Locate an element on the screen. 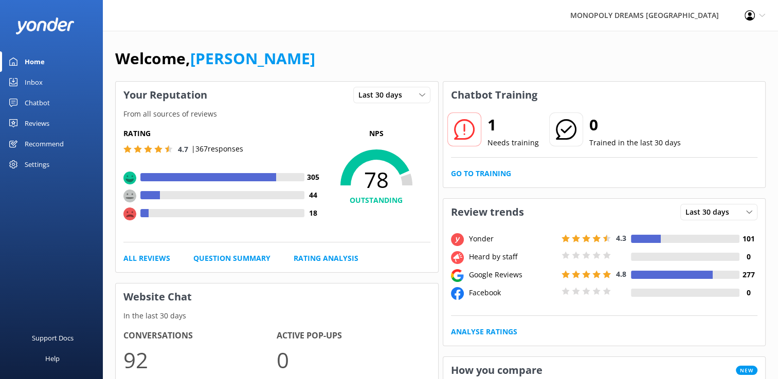  h3: Chatbot Training is located at coordinates (494, 95).